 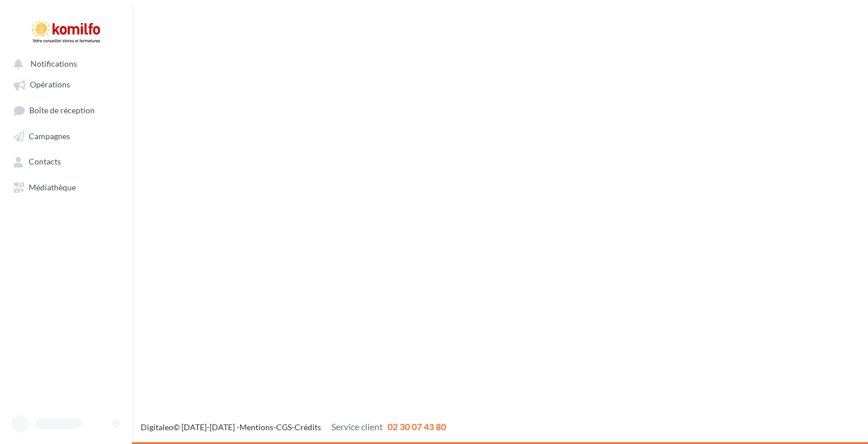 I want to click on a: Boîte de réception, so click(x=66, y=110).